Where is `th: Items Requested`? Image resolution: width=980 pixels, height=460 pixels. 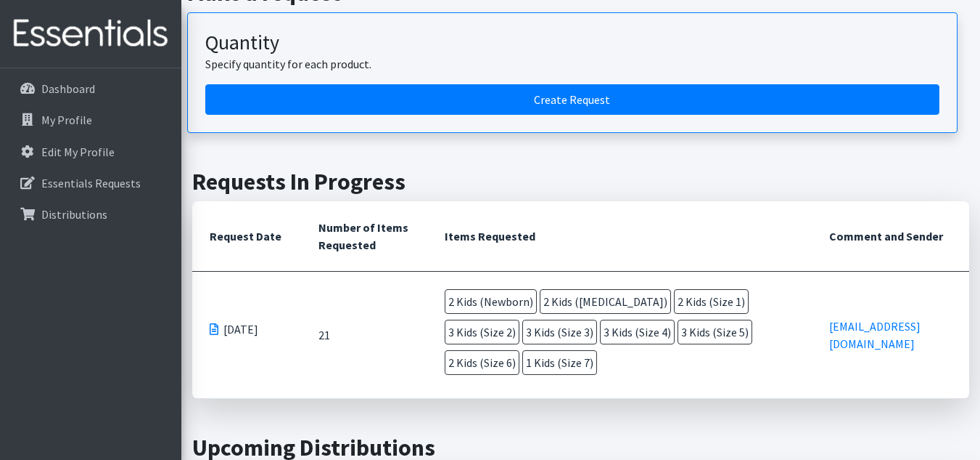
th: Items Requested is located at coordinates (619, 236).